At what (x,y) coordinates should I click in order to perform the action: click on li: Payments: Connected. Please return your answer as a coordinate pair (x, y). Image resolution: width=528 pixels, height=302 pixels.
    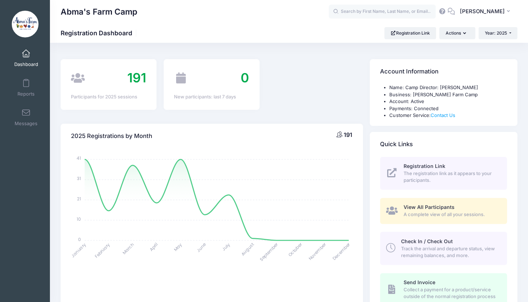
    Looking at the image, I should click on (448, 109).